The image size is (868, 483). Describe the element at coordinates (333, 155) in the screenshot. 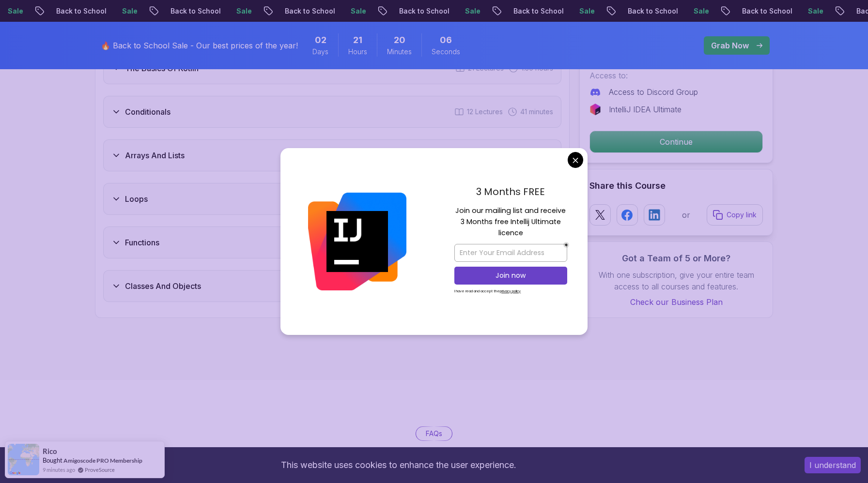

I see `button: Arrays And Lists7 Lectures 30 minutes` at that location.